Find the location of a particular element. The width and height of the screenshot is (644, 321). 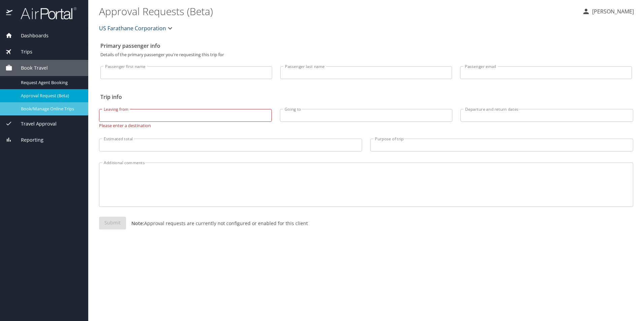

span: Dashboards is located at coordinates (30, 35).